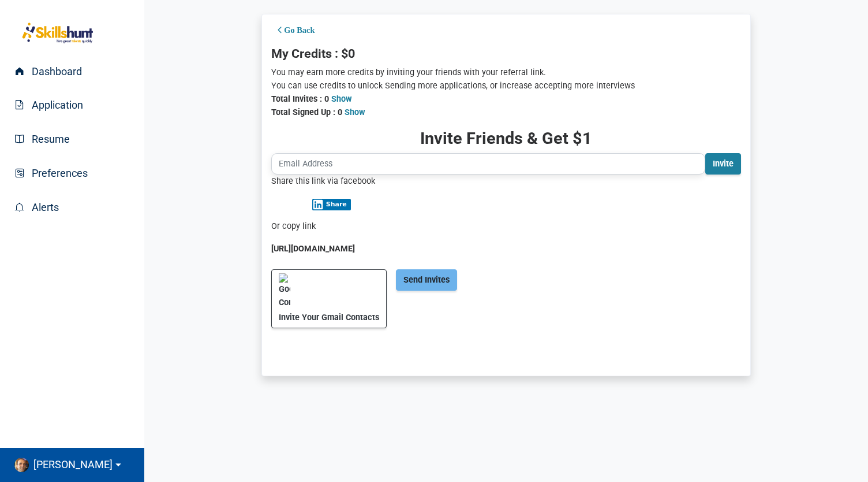 This screenshot has width=868, height=482. Describe the element at coordinates (295, 30) in the screenshot. I see `a: Go Back` at that location.